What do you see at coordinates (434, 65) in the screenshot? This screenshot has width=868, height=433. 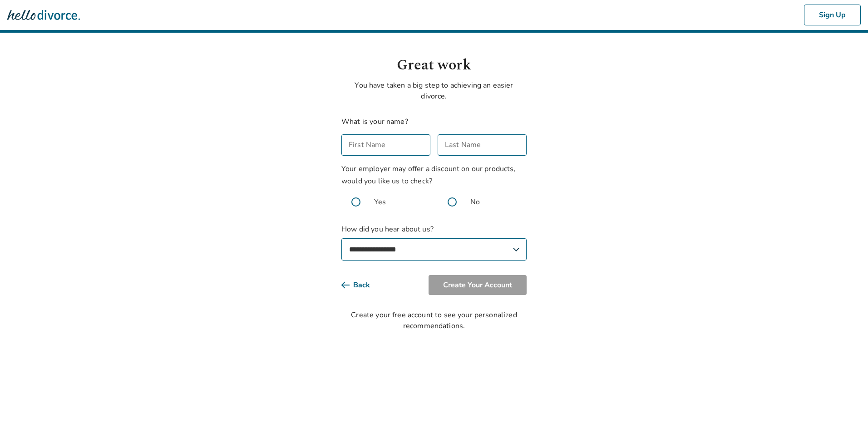 I see `h1: Great work` at bounding box center [434, 65].